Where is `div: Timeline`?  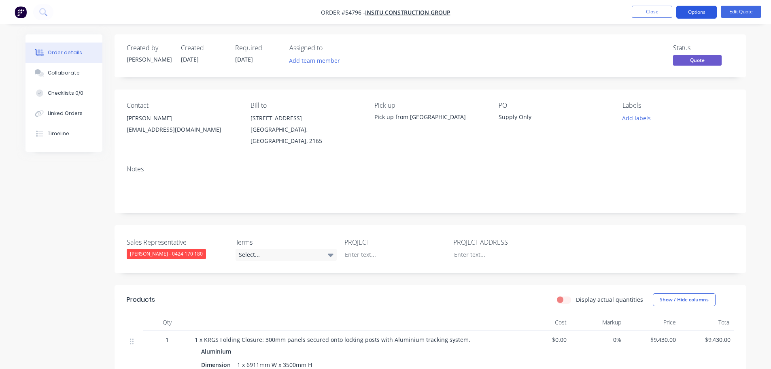 div: Timeline is located at coordinates (58, 134).